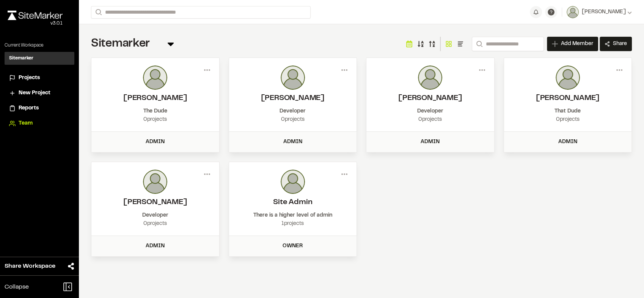 The width and height of the screenshot is (644, 298). I want to click on h2: Tom Evans, so click(155, 202).